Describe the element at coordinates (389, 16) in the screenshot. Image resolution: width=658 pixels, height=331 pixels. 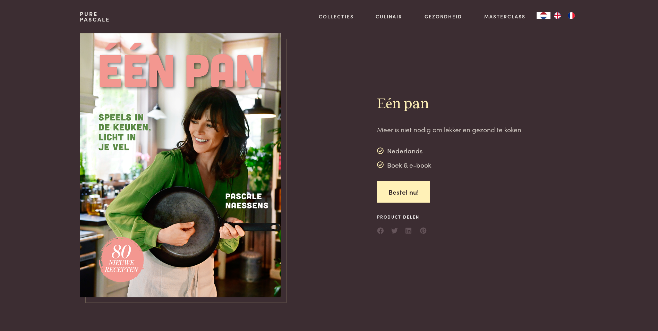
I see `a: Culinair` at that location.